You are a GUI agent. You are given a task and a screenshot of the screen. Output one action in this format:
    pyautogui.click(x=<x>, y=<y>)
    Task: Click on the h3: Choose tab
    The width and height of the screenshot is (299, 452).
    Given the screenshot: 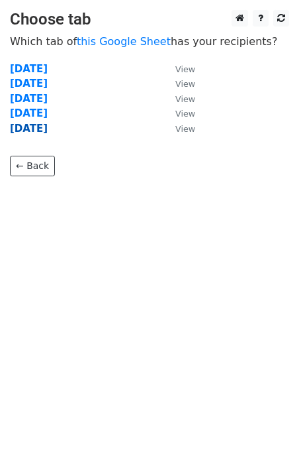 What is the action you would take?
    pyautogui.click(x=150, y=19)
    